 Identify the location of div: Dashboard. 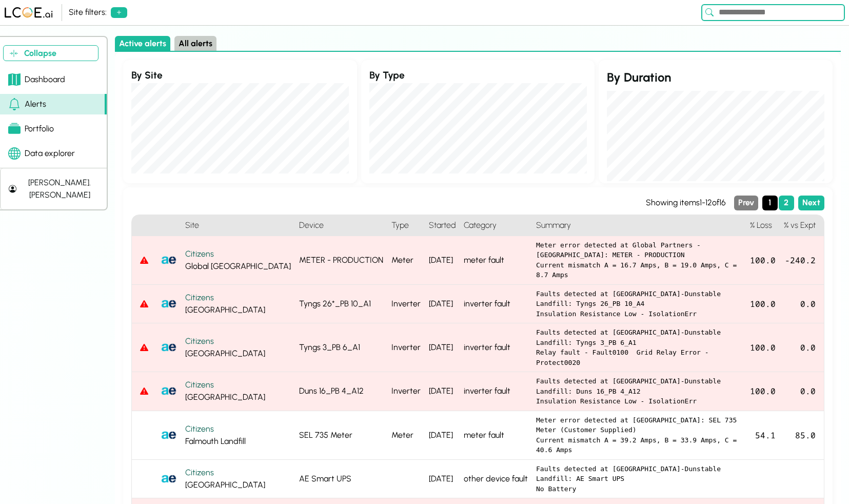
(36, 79).